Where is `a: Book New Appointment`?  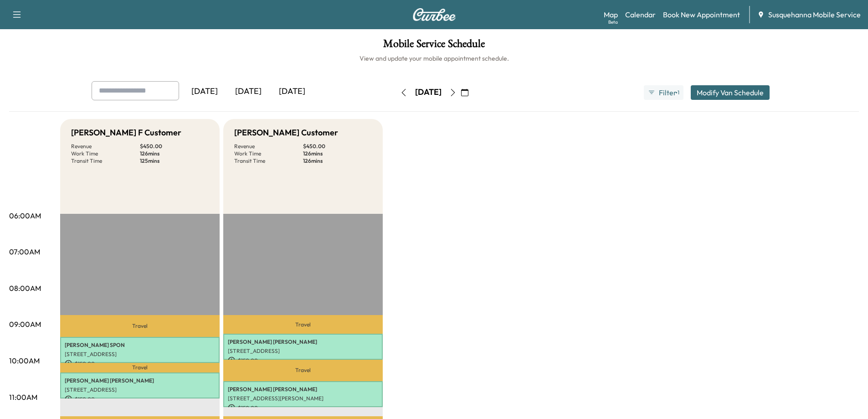
a: Book New Appointment is located at coordinates (701, 14).